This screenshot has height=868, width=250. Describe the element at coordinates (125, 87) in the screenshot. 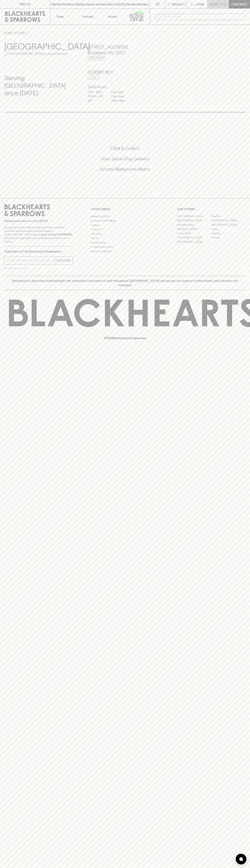

I see `h6: Store Hours` at that location.